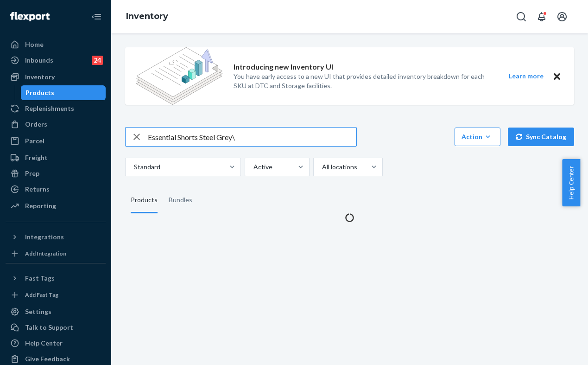 The width and height of the screenshot is (588, 365). What do you see at coordinates (47, 359) in the screenshot?
I see `div: Give Feedback` at bounding box center [47, 359].